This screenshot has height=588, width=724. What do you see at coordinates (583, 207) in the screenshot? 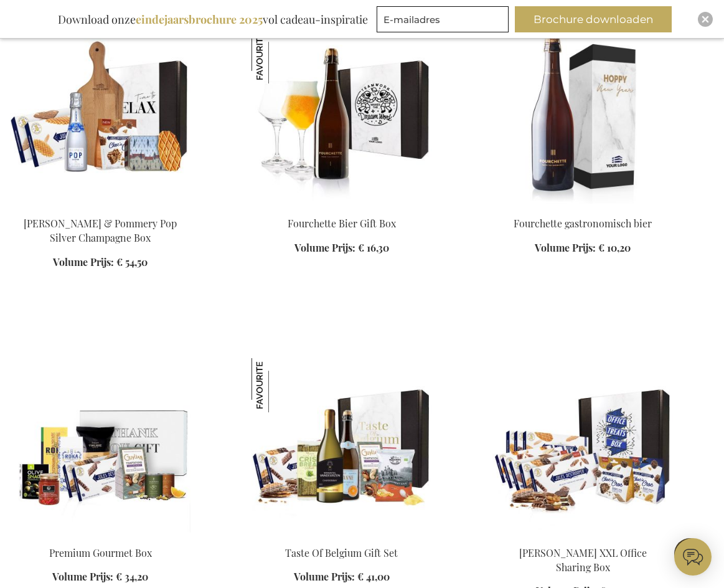
I see `a: Fourchette beer 75 cl` at bounding box center [583, 207].